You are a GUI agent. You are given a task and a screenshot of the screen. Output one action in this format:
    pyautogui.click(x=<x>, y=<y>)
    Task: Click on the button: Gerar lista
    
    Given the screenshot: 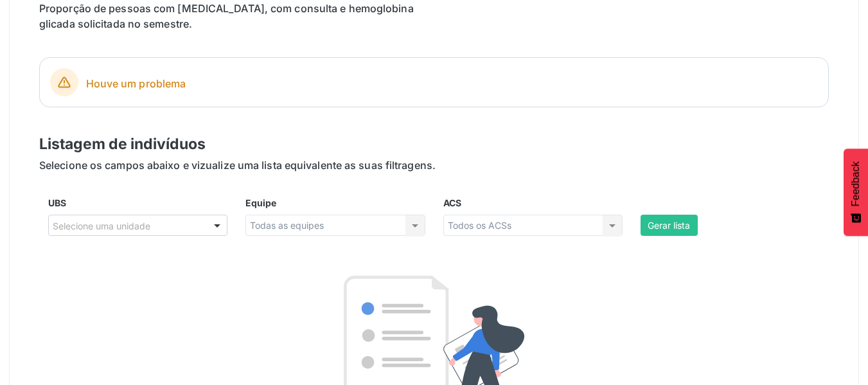 What is the action you would take?
    pyautogui.click(x=669, y=226)
    